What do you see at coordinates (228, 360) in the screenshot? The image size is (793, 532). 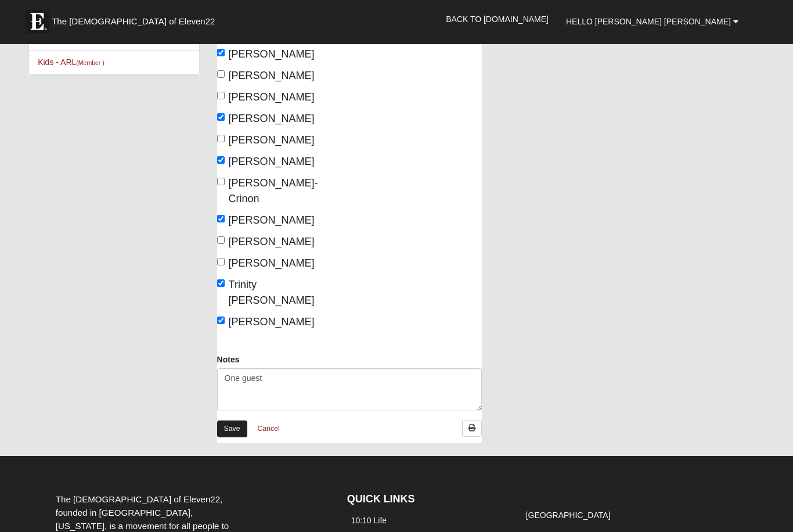 I see `label: Notes` at bounding box center [228, 360].